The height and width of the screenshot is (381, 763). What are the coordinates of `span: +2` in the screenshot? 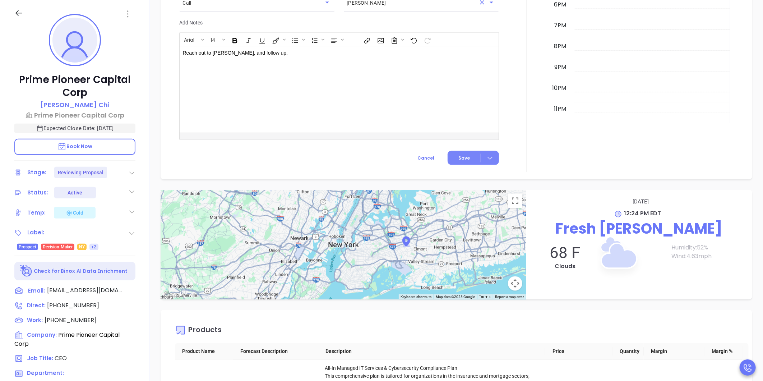 It's located at (94, 247).